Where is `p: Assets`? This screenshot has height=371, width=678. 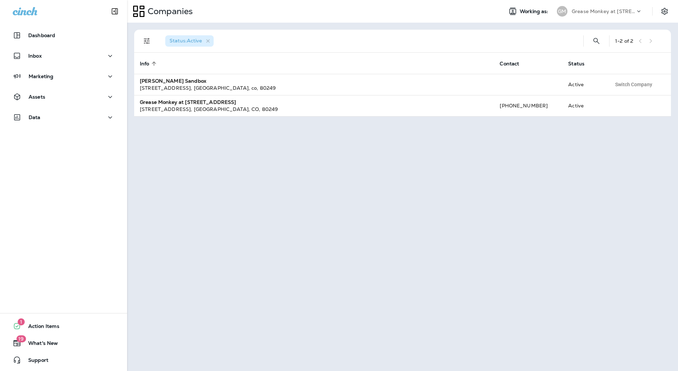 p: Assets is located at coordinates (37, 97).